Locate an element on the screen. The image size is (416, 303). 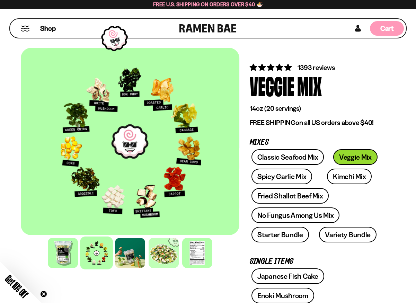
button: Close teaser is located at coordinates (44, 294).